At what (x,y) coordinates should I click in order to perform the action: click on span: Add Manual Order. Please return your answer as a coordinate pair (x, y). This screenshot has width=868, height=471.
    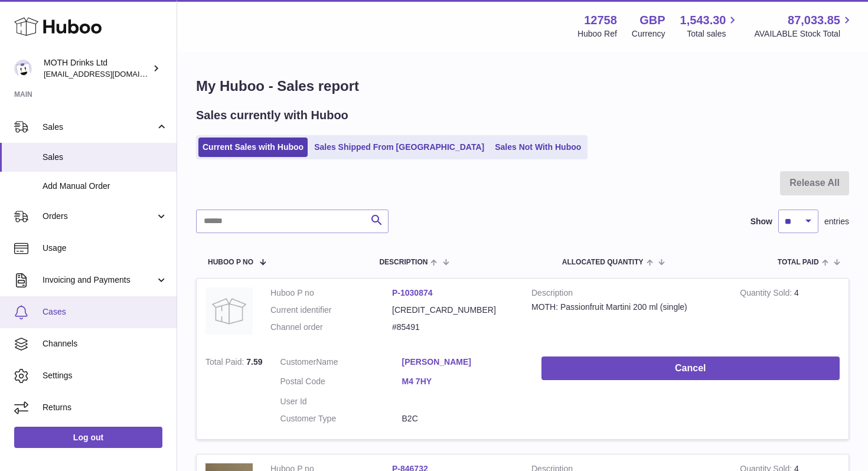
    Looking at the image, I should click on (105, 185).